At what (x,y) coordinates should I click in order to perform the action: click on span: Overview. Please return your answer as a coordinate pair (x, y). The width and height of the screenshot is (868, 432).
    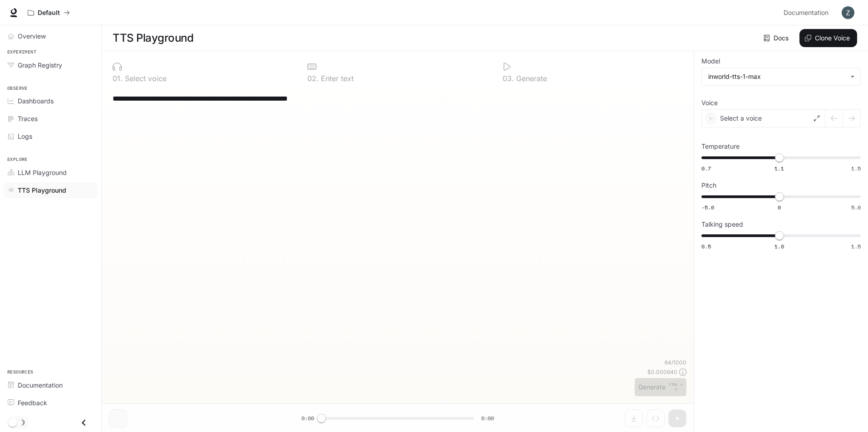
    Looking at the image, I should click on (32, 35).